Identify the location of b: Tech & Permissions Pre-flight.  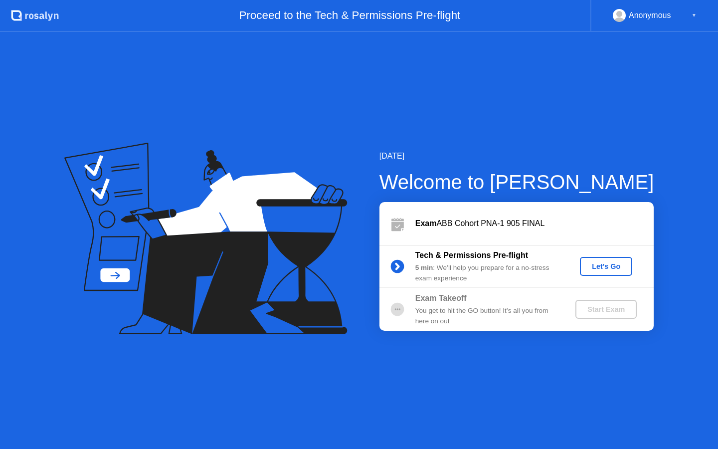
(471, 255).